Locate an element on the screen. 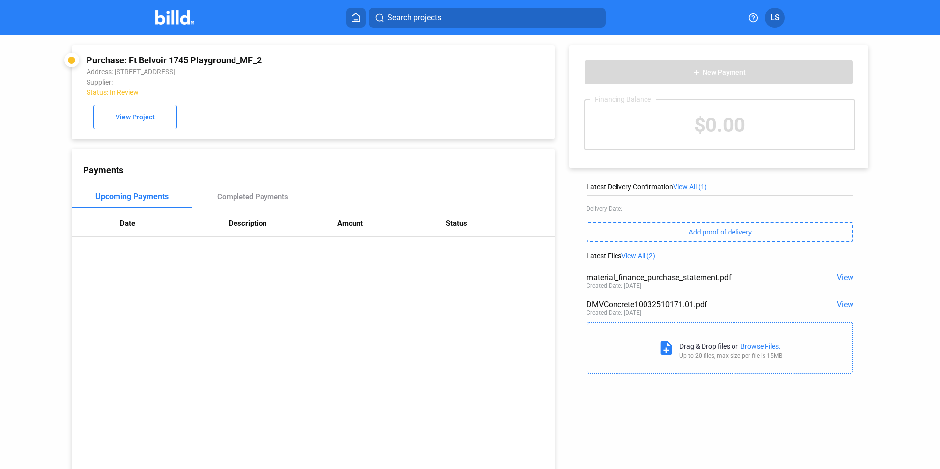  mat-icon: note_add is located at coordinates (666, 348).